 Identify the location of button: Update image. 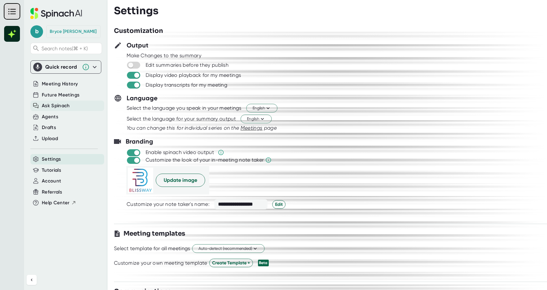
(180, 180).